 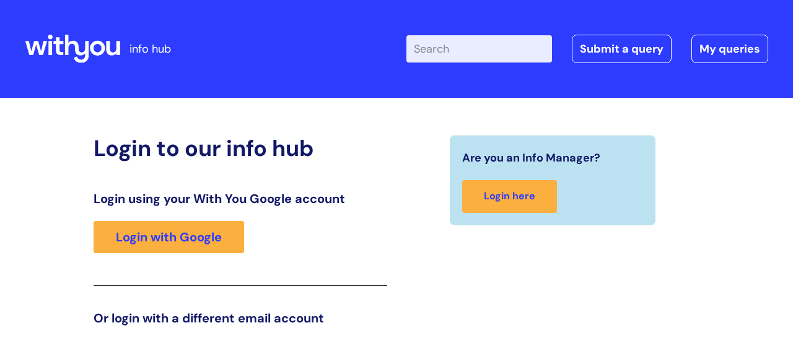 What do you see at coordinates (169, 237) in the screenshot?
I see `a: Login with Google` at bounding box center [169, 237].